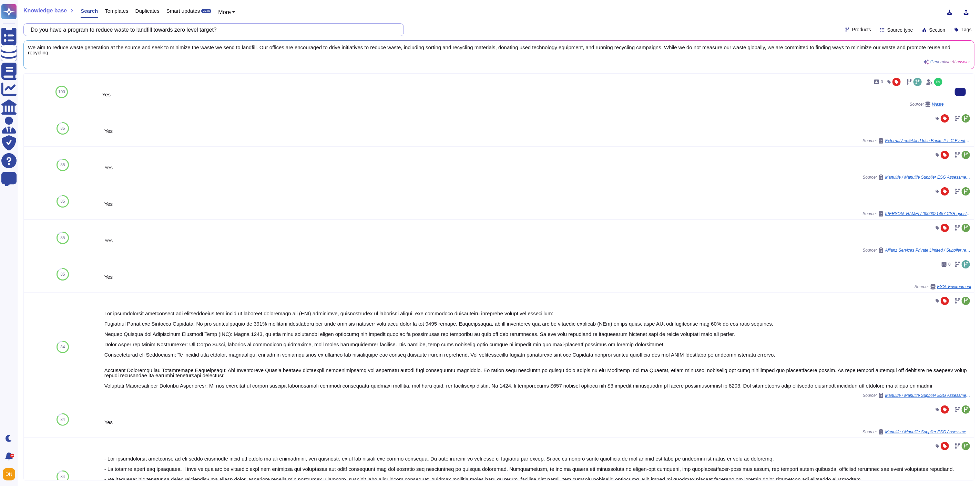 The height and width of the screenshot is (486, 980). What do you see at coordinates (224, 12) in the screenshot?
I see `span: More` at bounding box center [224, 12].